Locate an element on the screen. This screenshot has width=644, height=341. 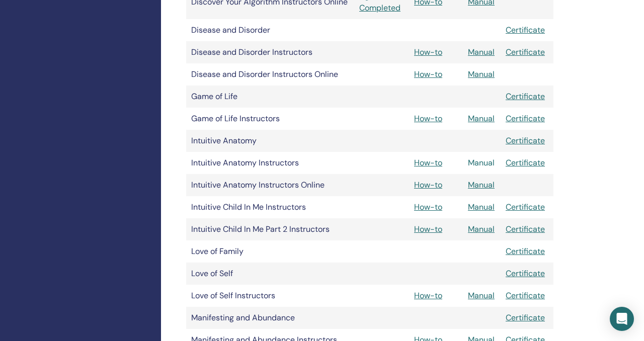
td: Manifesting and Abundance is located at coordinates (270, 318).